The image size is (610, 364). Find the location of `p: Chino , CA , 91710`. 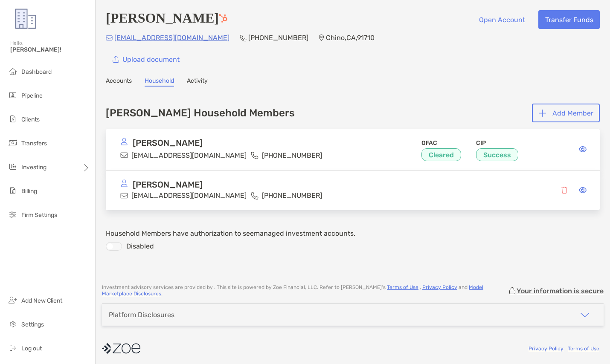

p: Chino , CA , 91710 is located at coordinates (350, 37).